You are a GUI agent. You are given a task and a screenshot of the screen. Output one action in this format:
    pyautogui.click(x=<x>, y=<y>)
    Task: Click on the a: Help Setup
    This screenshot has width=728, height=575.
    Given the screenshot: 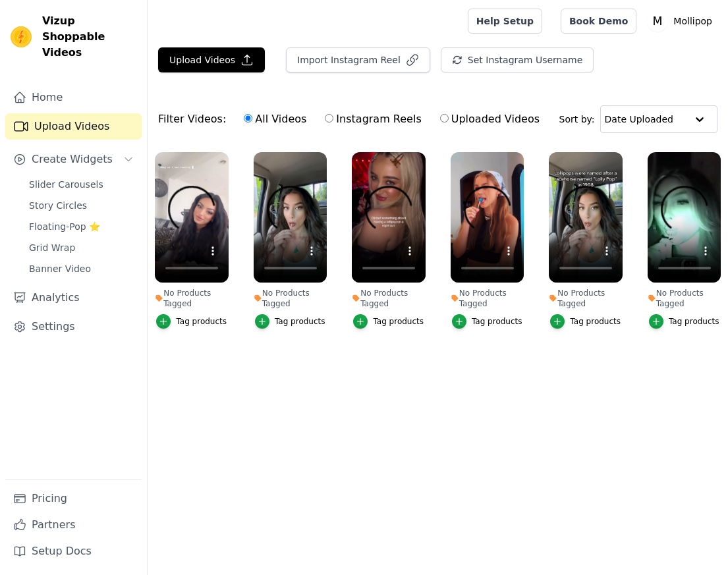 What is the action you would take?
    pyautogui.click(x=504, y=21)
    